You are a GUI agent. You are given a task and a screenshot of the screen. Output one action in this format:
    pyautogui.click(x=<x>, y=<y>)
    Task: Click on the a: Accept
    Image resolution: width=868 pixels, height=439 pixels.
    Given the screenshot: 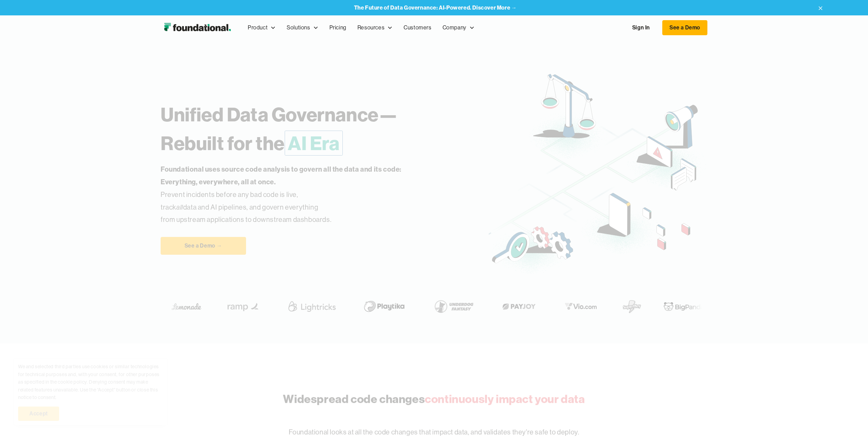 What is the action you would take?
    pyautogui.click(x=38, y=414)
    